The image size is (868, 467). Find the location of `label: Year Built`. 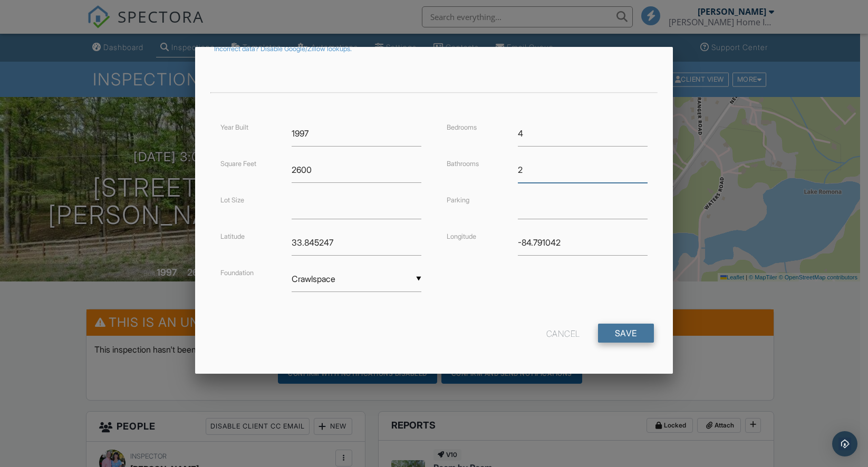

label: Year Built is located at coordinates (235, 127).